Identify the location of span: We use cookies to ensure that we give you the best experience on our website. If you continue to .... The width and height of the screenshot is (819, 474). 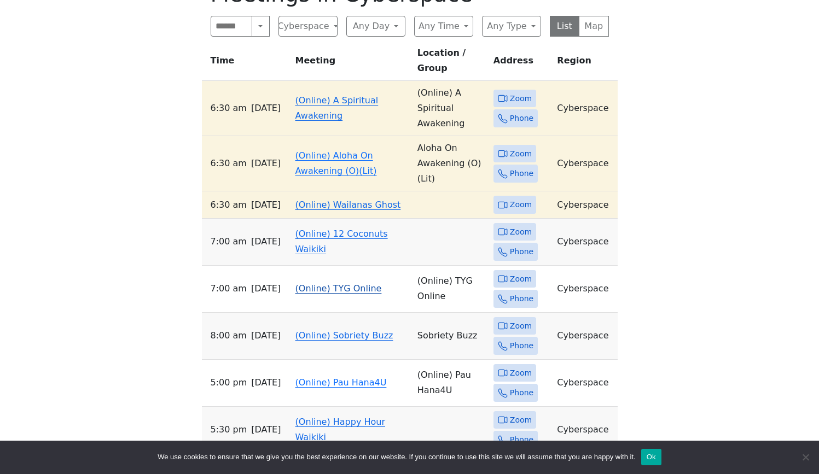
(396, 457).